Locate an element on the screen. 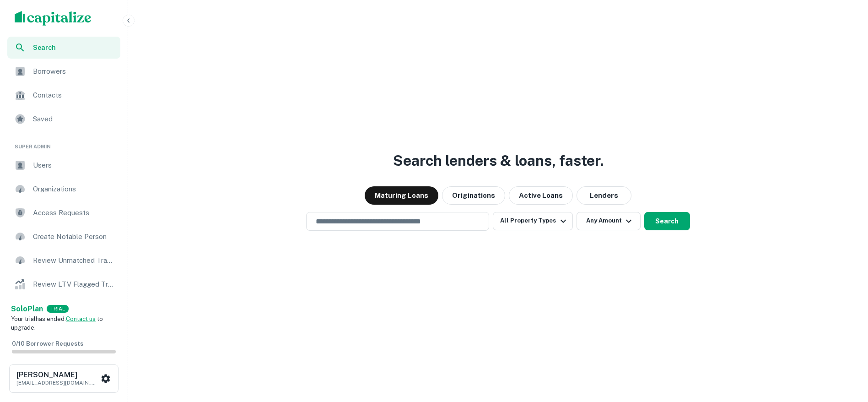  span: Review Unmatched Transactions is located at coordinates (74, 261).